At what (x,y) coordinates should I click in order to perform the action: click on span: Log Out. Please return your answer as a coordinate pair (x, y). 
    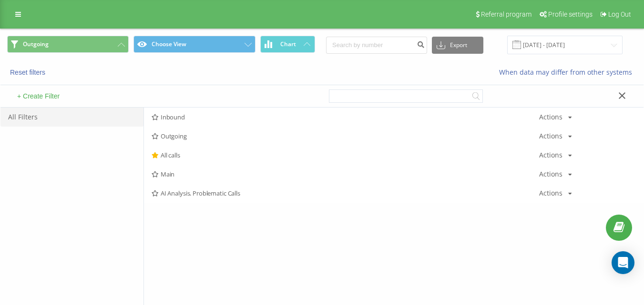
    Looking at the image, I should click on (620, 14).